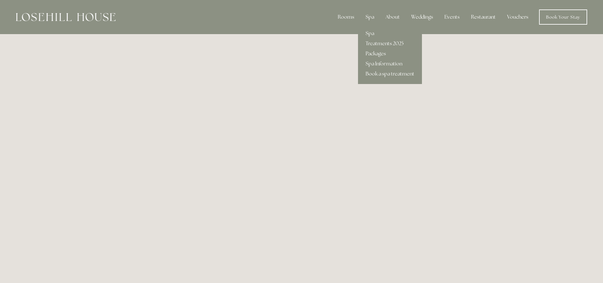 This screenshot has height=283, width=603. What do you see at coordinates (390, 74) in the screenshot?
I see `a: Book a spa treatment` at bounding box center [390, 74].